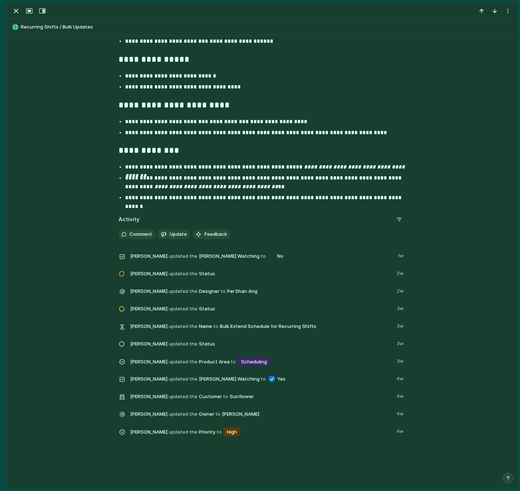  I want to click on span: Comment, so click(141, 234).